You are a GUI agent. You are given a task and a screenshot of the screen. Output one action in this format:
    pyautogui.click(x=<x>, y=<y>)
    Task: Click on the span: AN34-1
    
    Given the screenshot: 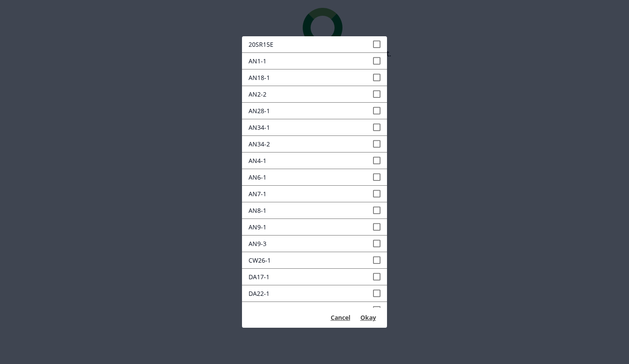 What is the action you would take?
    pyautogui.click(x=259, y=127)
    